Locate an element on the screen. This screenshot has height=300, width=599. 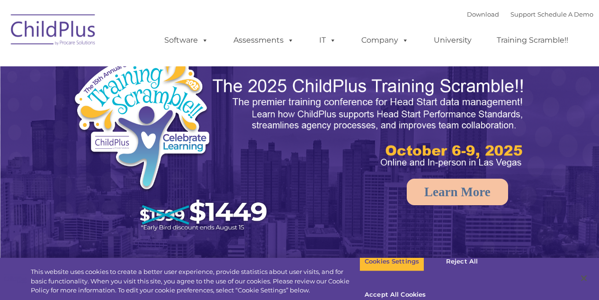
button: Cookies Settings is located at coordinates (392, 261).